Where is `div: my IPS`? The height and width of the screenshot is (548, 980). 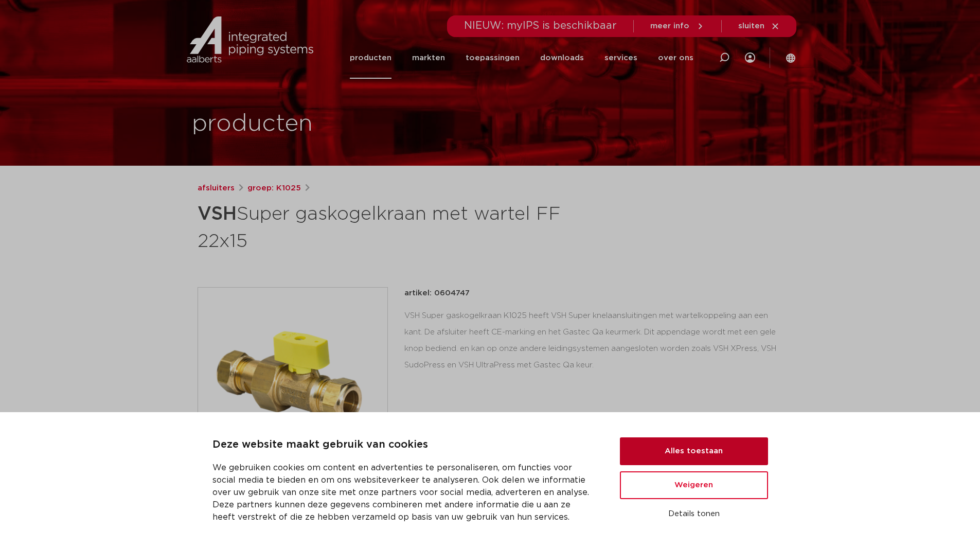 div: my IPS is located at coordinates (750, 58).